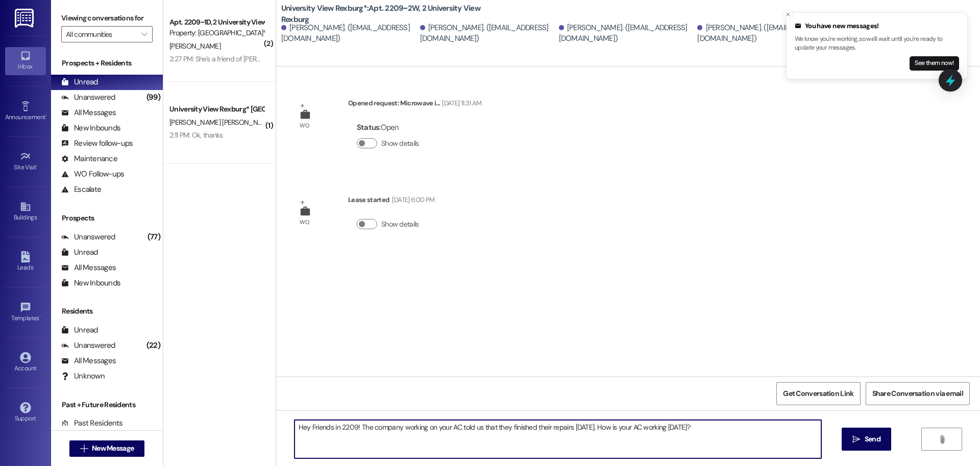  Describe the element at coordinates (26, 362) in the screenshot. I see `a: Account` at that location.